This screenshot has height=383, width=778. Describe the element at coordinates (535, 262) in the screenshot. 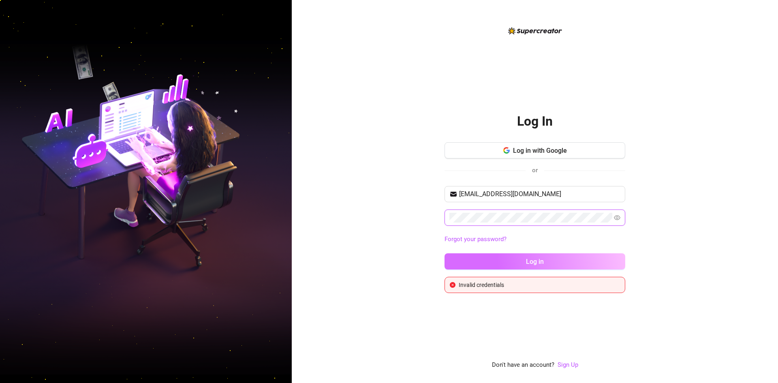

I see `button: Log in` at that location.